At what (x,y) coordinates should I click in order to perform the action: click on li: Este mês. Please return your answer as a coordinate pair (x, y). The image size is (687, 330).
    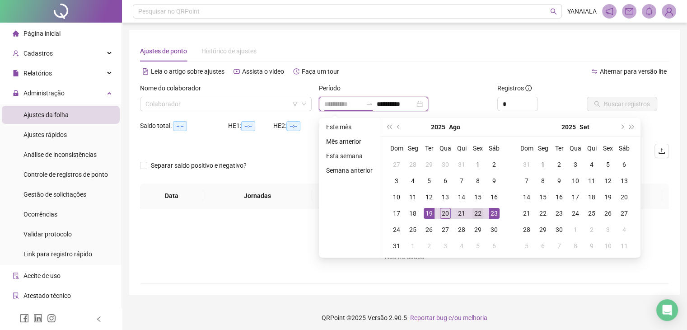
    Looking at the image, I should click on (349, 127).